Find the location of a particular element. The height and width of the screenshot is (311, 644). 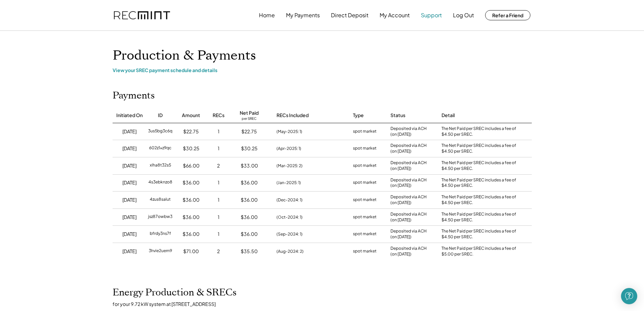

button: Home is located at coordinates (266, 16).